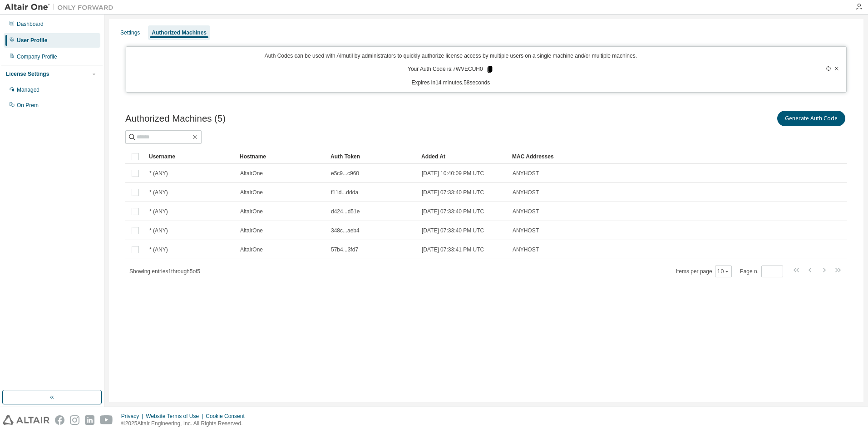 The height and width of the screenshot is (433, 868). Describe the element at coordinates (134, 417) in the screenshot. I see `div: Privacy` at that location.